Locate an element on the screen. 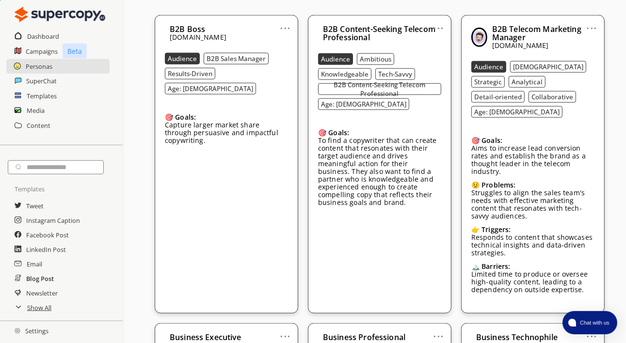  b: Problems: is located at coordinates (498, 185).